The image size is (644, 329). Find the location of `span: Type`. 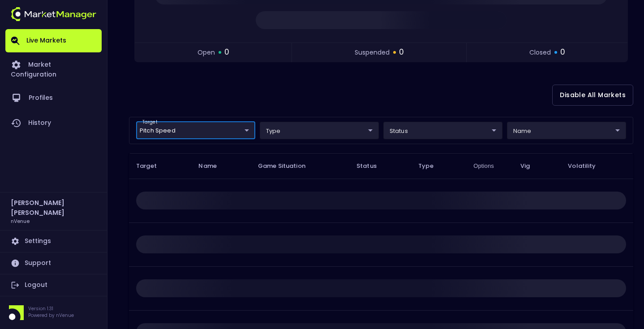

span: Type is located at coordinates (431, 166).